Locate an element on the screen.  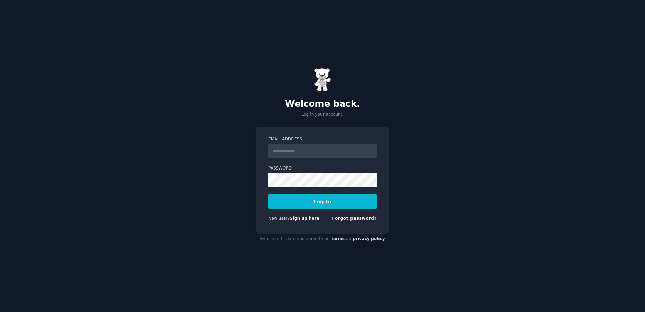
a: Forgot password? is located at coordinates (354, 218).